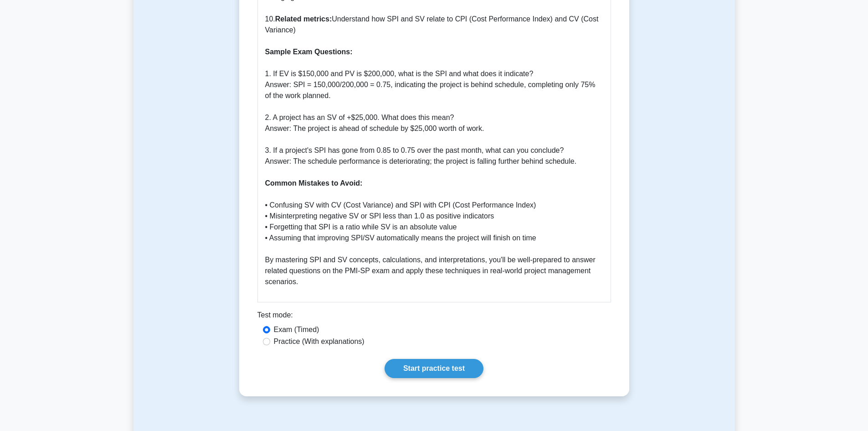 This screenshot has height=431, width=868. I want to click on label: Exam (Timed), so click(297, 330).